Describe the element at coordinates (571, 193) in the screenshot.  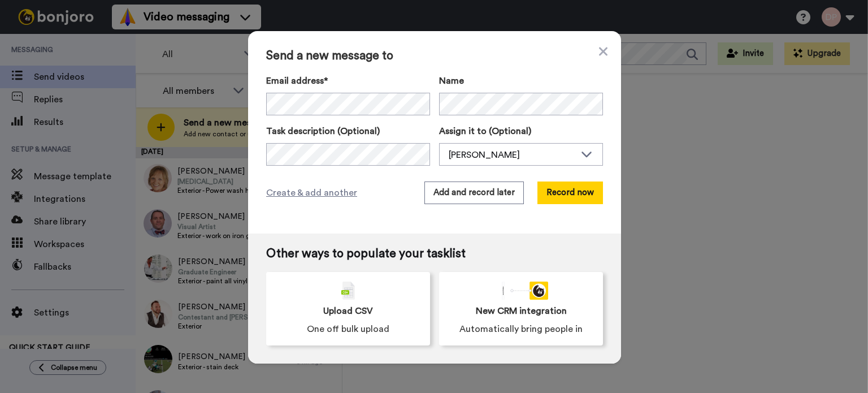
I see `button: Record now` at that location.